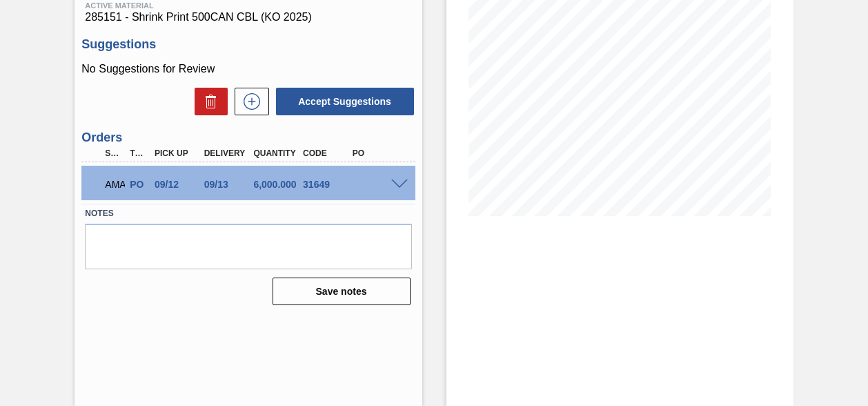  Describe the element at coordinates (342, 101) in the screenshot. I see `div: Accept Suggestions` at that location.